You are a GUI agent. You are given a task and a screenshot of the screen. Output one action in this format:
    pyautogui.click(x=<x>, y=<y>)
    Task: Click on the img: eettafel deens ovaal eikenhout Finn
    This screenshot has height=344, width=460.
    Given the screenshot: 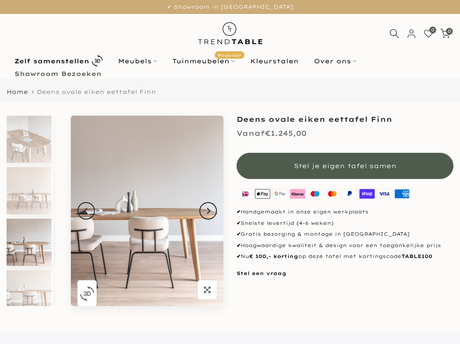 What is the action you would take?
    pyautogui.click(x=29, y=139)
    